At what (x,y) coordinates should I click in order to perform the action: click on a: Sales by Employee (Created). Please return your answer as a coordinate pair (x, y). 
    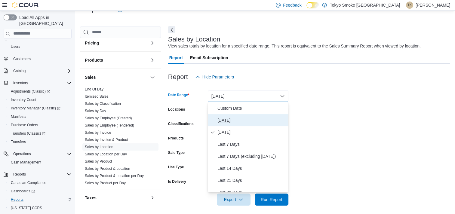
    Looking at the image, I should click on (108, 118).